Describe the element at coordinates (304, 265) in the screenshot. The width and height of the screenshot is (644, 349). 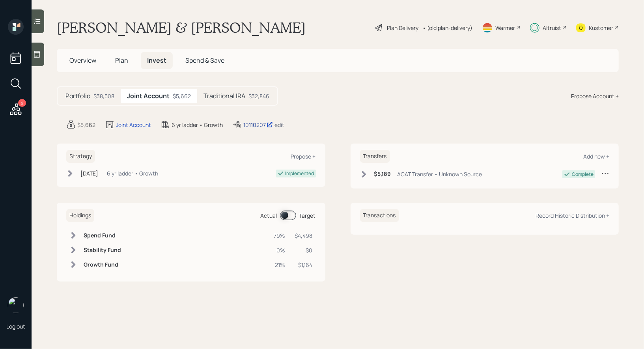
I see `div: $1,164` at that location.